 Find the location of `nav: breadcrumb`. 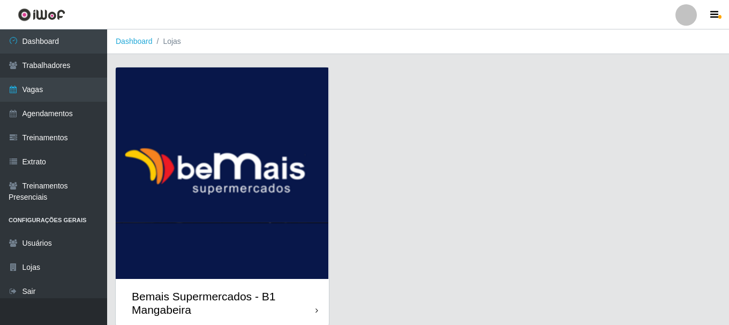

nav: breadcrumb is located at coordinates (418, 42).